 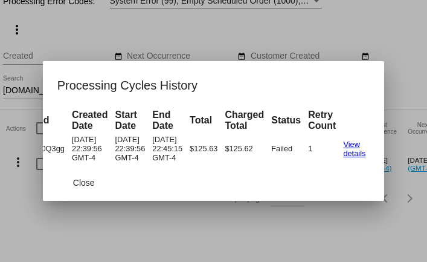 I want to click on button: Close dialog, so click(x=84, y=182).